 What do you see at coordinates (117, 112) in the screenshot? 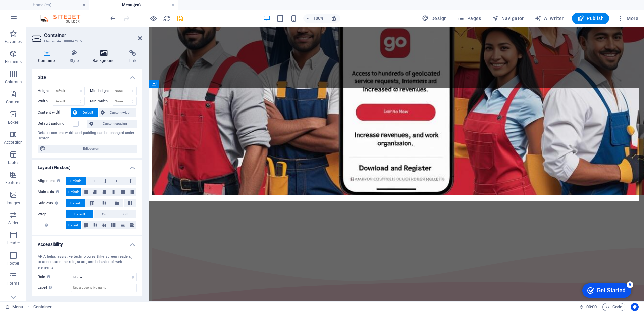
I see `button: Custom width` at bounding box center [117, 112].